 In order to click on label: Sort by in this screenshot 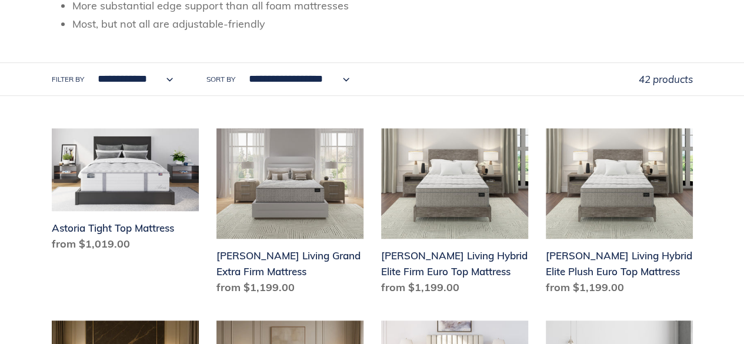, I will do `click(221, 79)`.